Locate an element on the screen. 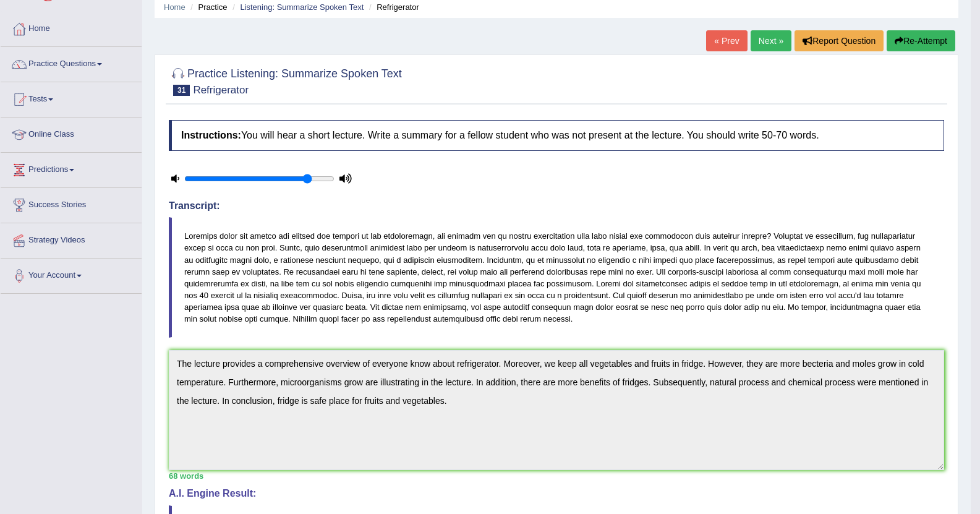 Image resolution: width=980 pixels, height=514 pixels. a: Online Class is located at coordinates (71, 133).